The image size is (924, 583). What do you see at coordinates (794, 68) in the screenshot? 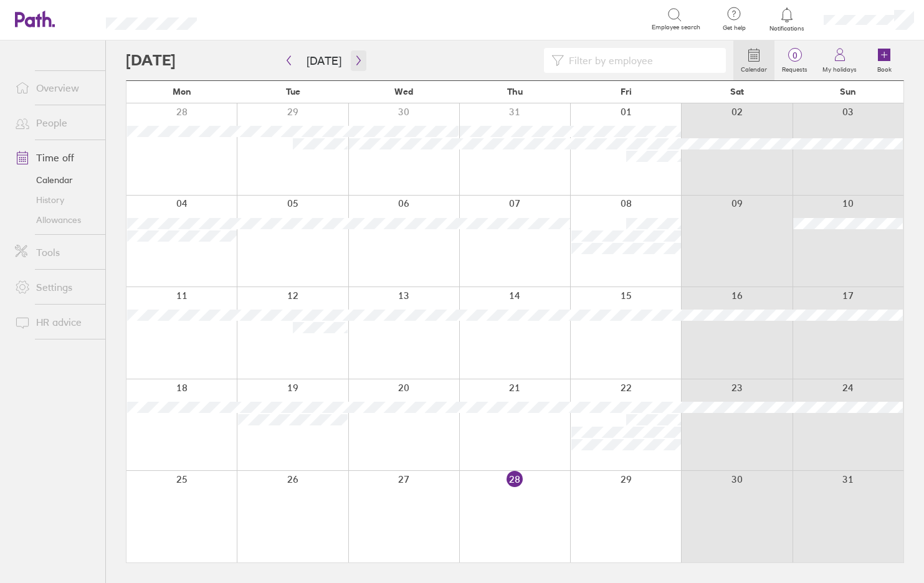
I see `label: Requests` at bounding box center [794, 68].